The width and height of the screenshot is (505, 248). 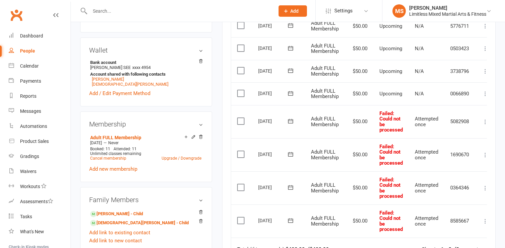 I want to click on div: Messages, so click(x=30, y=111).